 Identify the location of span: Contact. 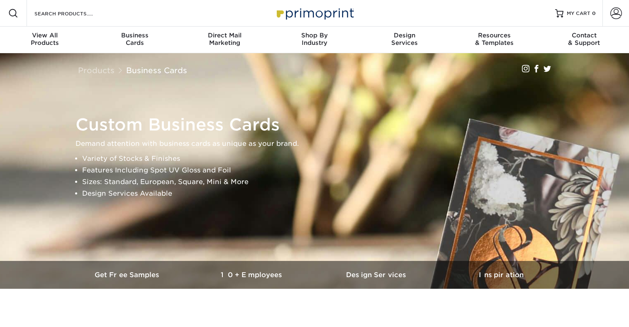
(584, 35).